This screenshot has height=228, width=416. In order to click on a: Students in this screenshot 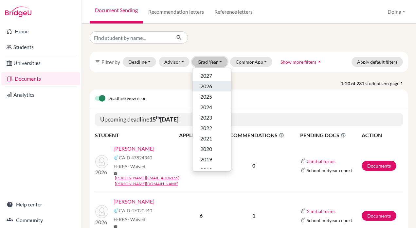, I will do `click(41, 47)`.